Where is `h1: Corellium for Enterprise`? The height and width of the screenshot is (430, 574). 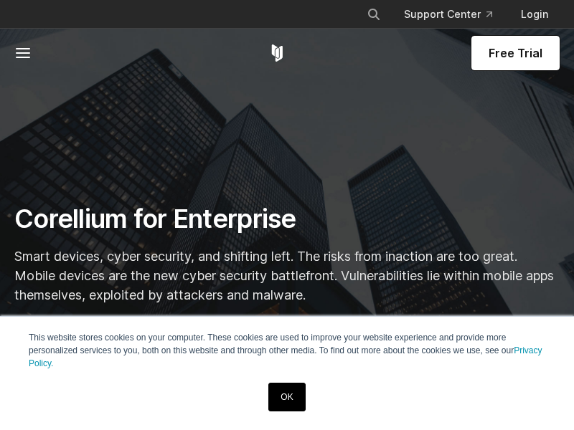 h1: Corellium for Enterprise is located at coordinates (287, 219).